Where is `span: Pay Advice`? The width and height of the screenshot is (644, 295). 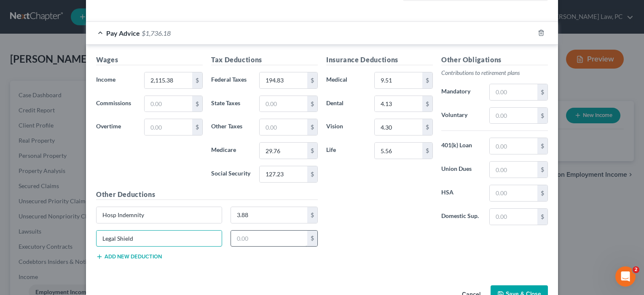
span: Pay Advice is located at coordinates (123, 33).